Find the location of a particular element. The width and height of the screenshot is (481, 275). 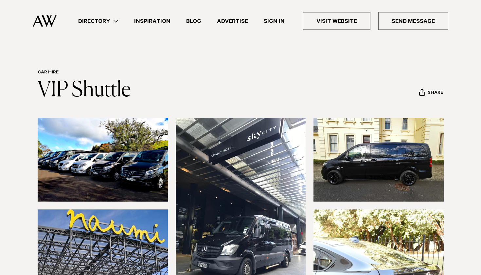

span: Share is located at coordinates (435, 93).